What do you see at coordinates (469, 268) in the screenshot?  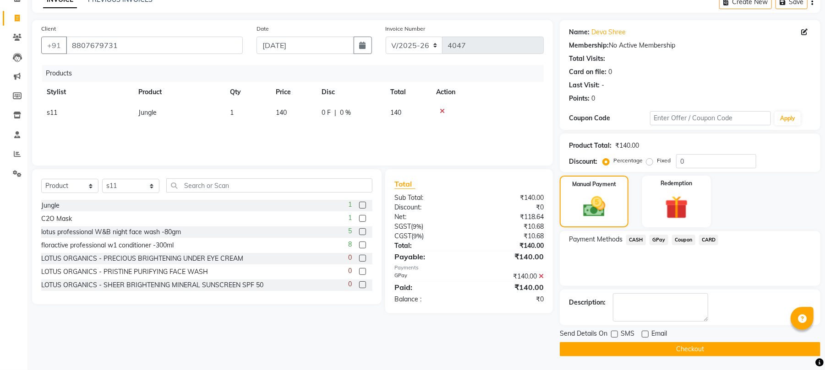 I see `div: Payments` at bounding box center [469, 268].